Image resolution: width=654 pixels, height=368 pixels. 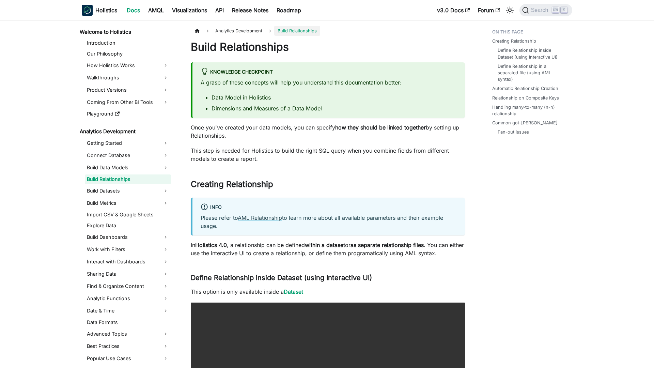 I want to click on a: Define Relationship inside Dataset (using Interactive UI), so click(x=531, y=53).